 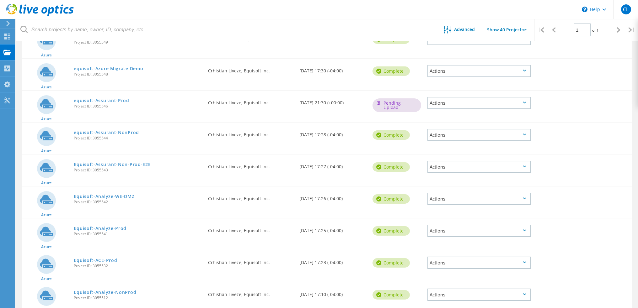 What do you see at coordinates (137, 74) in the screenshot?
I see `span: Project ID: 3055548` at bounding box center [137, 74].